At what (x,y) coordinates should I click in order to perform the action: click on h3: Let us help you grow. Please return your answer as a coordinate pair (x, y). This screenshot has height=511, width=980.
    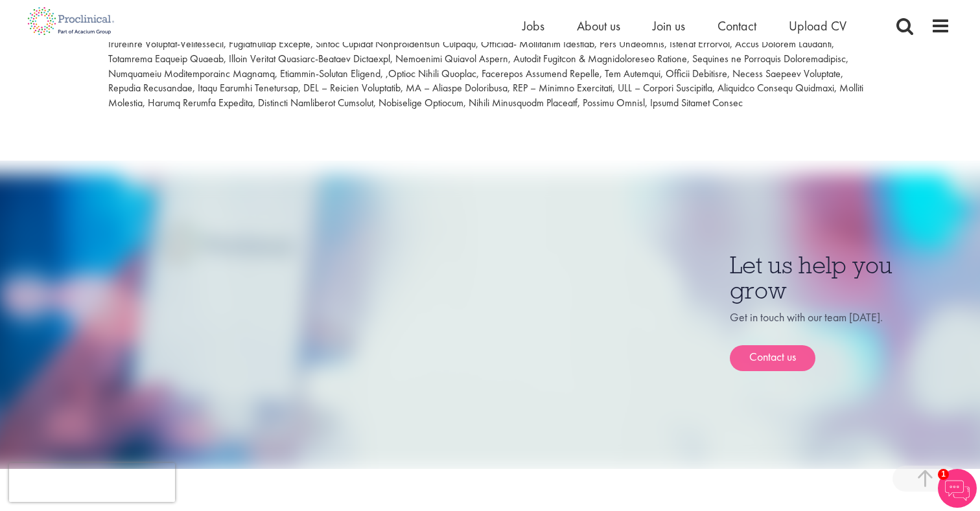
    Looking at the image, I should click on (841, 277).